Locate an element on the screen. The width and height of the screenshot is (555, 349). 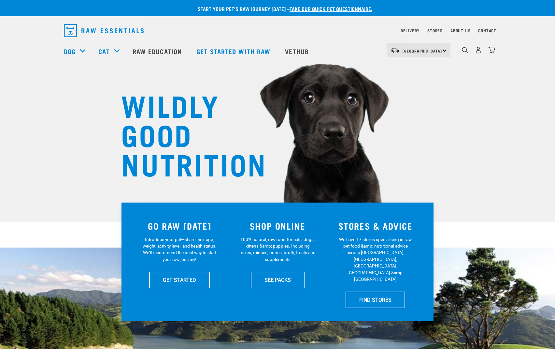
h1: WILDLY GOOD NUTRITION is located at coordinates (186, 134).